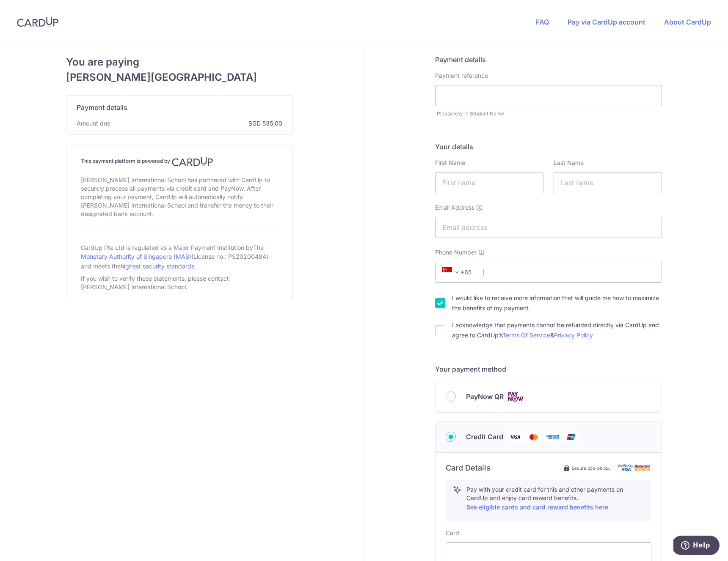 This screenshot has width=728, height=561. Describe the element at coordinates (608, 183) in the screenshot. I see `input: Last name` at that location.